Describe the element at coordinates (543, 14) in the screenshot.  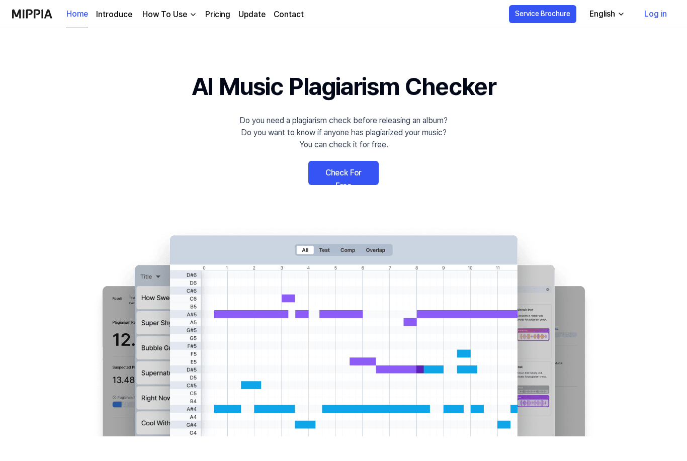
I see `a: Service Brochure` at that location.